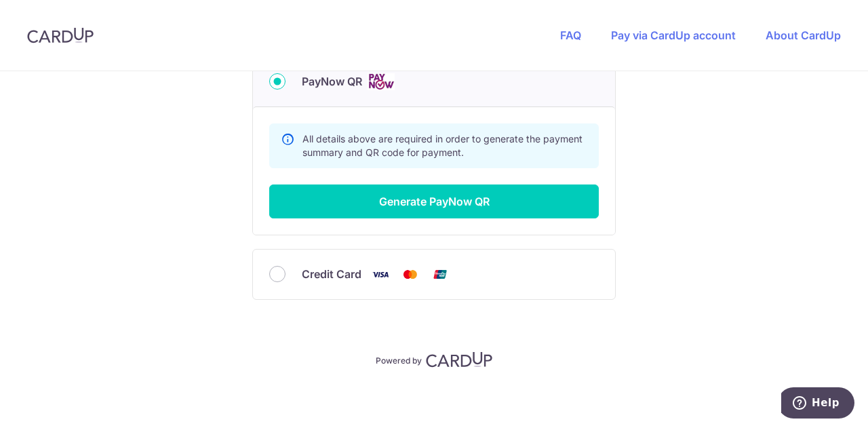  What do you see at coordinates (802, 36) in the screenshot?
I see `a: About CardUp` at bounding box center [802, 36].